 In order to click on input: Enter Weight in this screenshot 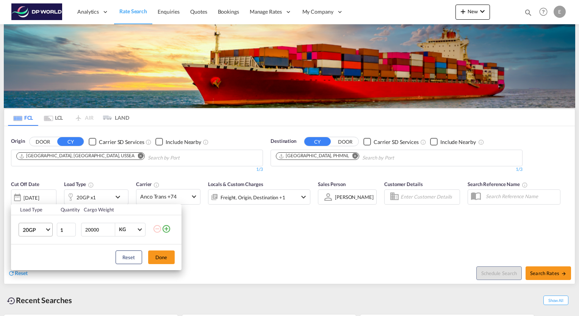, I will do `click(100, 230)`.